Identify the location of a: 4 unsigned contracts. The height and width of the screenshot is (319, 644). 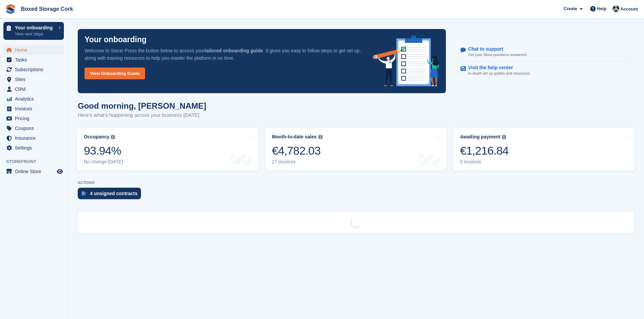
(111, 195).